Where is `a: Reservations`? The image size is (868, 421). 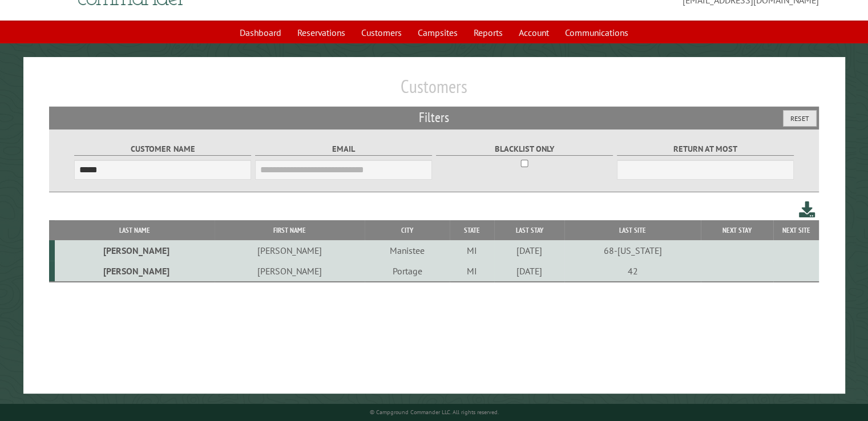
a: Reservations is located at coordinates (321, 33).